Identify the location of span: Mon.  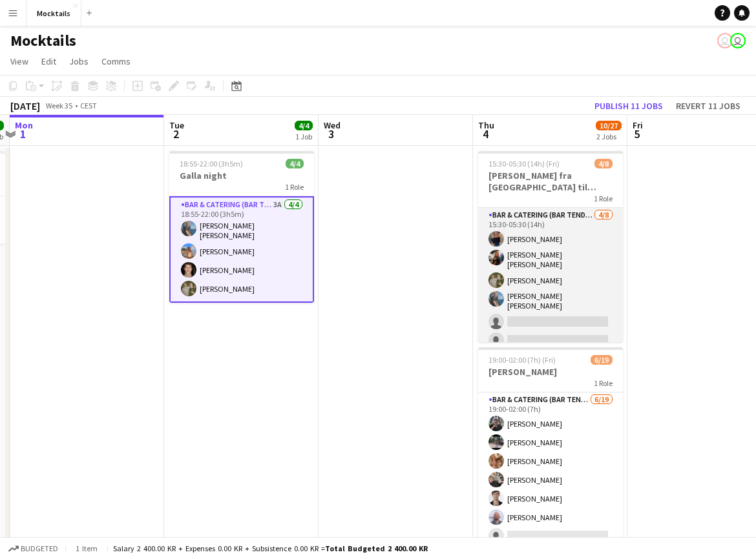
(24, 125).